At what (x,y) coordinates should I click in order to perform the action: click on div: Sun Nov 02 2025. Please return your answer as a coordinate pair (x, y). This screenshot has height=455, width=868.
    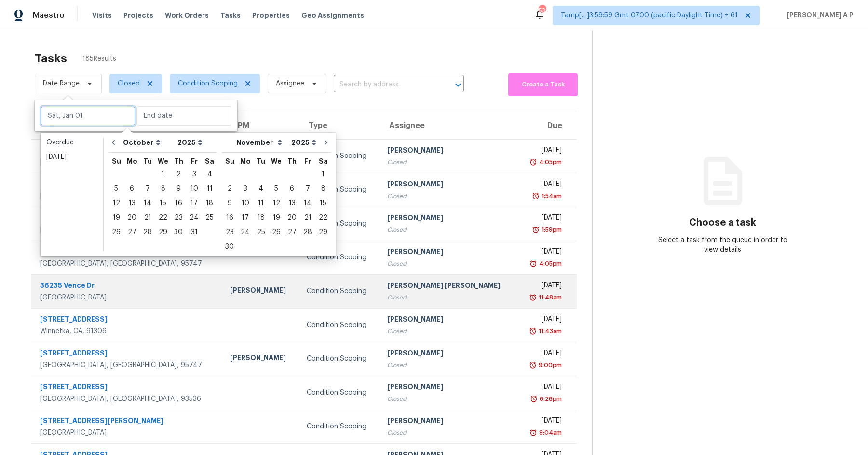
    Looking at the image, I should click on (229, 188).